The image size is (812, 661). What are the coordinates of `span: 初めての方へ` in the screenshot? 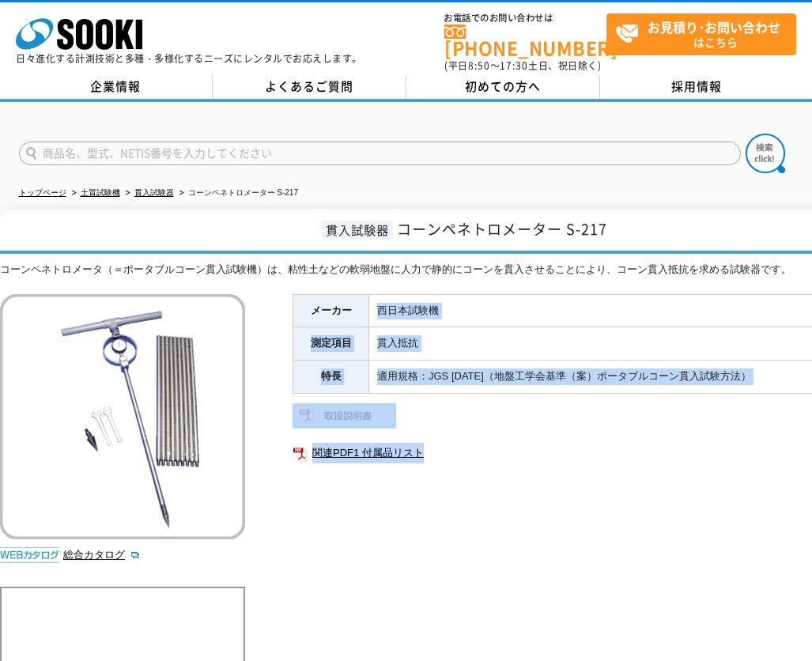 It's located at (503, 86).